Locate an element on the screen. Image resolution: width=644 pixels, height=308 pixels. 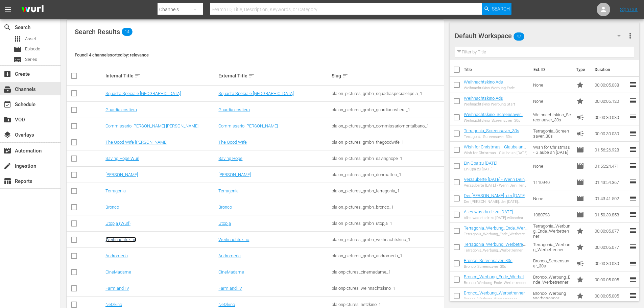
div: plaion_pictures_gmbh_savinghope_1 is located at coordinates (387, 158).